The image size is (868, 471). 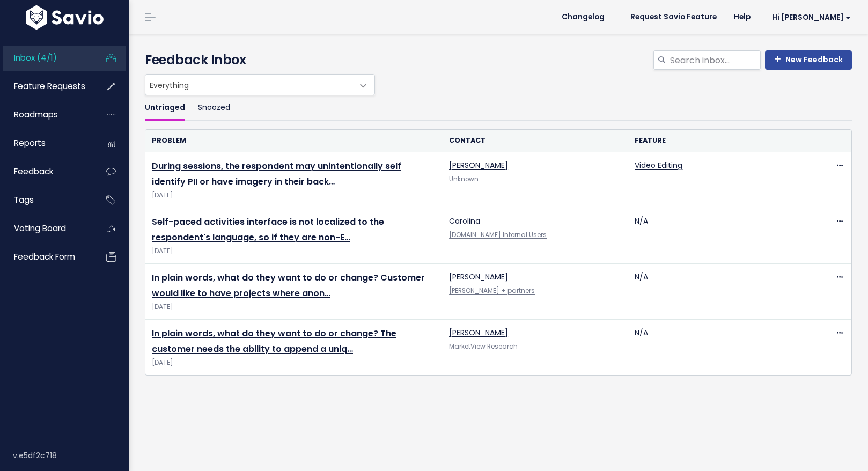 What do you see at coordinates (294, 140) in the screenshot?
I see `th: Problem` at bounding box center [294, 140].